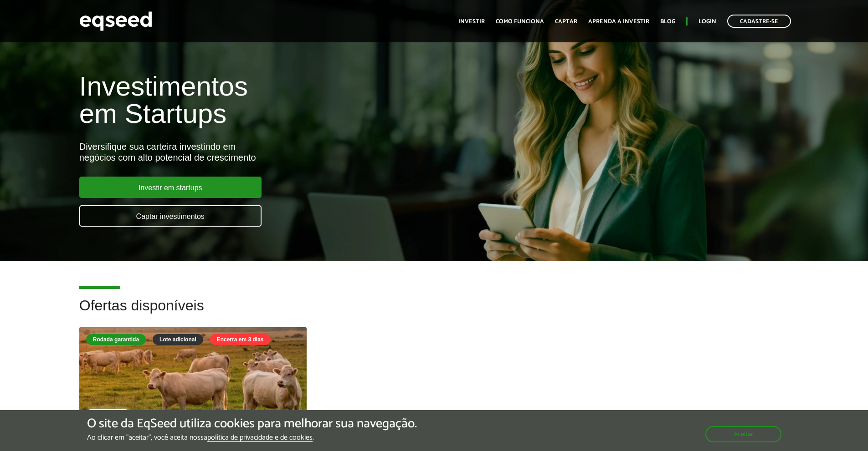  I want to click on a: política de privacidade e de cookies, so click(260, 438).